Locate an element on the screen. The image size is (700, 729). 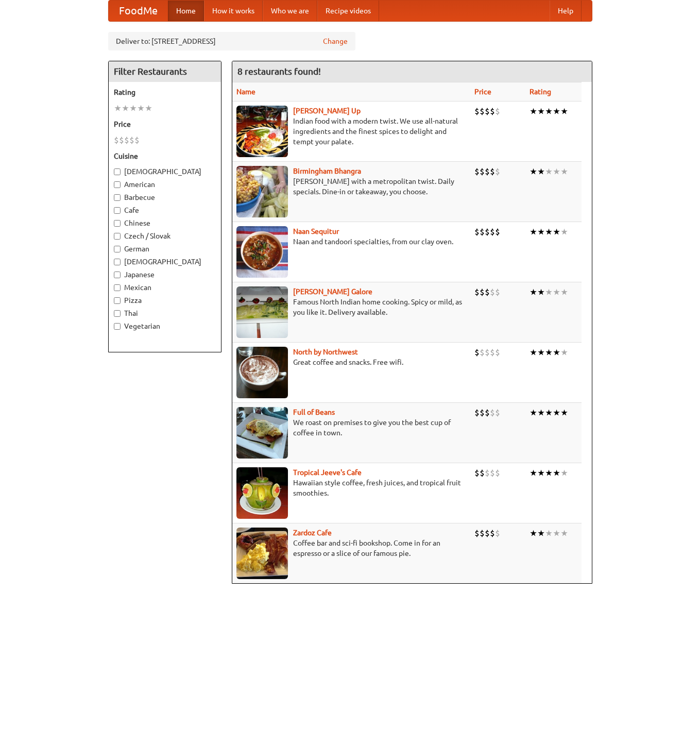
label: Pizza is located at coordinates (165, 301).